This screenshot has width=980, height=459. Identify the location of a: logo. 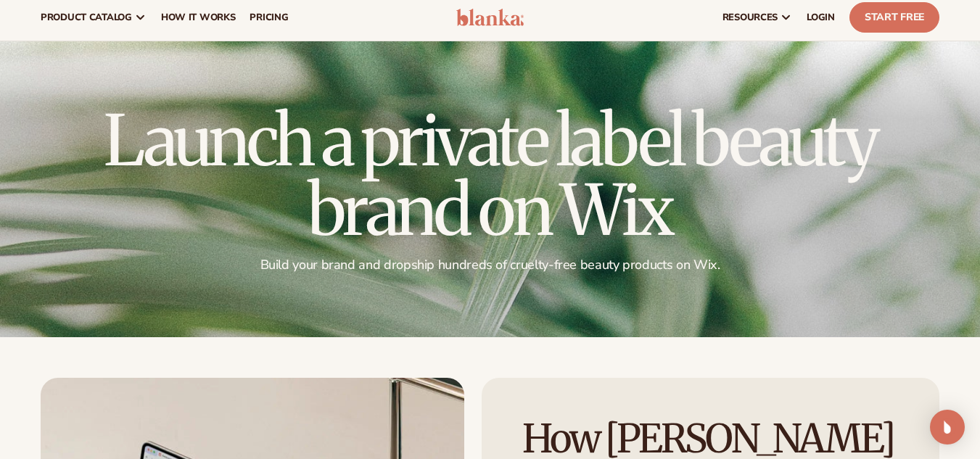
(490, 17).